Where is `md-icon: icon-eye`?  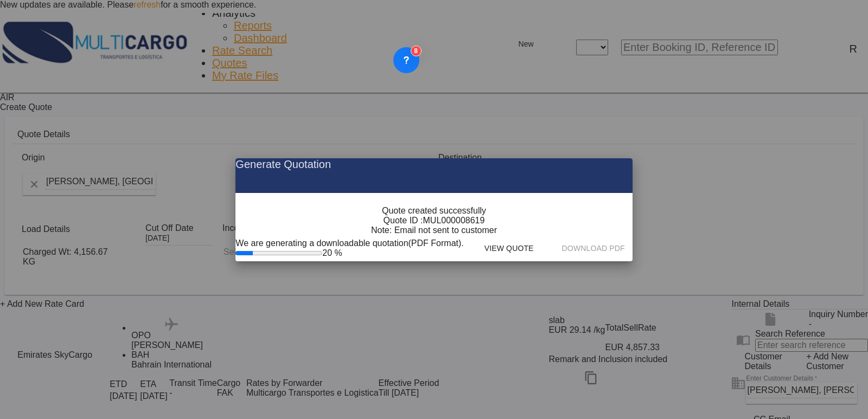
md-icon: icon-eye is located at coordinates (478, 249).